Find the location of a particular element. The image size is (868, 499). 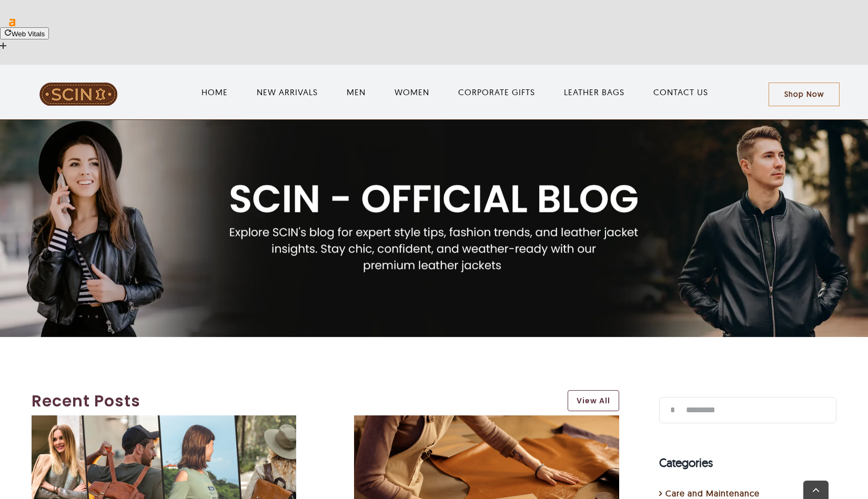

a: 6 Different Types Of Leather Bags is located at coordinates (165, 422).